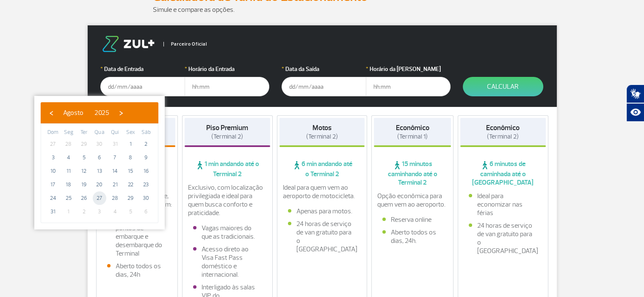 The height and width of the screenshot is (297, 644). What do you see at coordinates (146, 185) in the screenshot?
I see `span: 23` at bounding box center [146, 185].